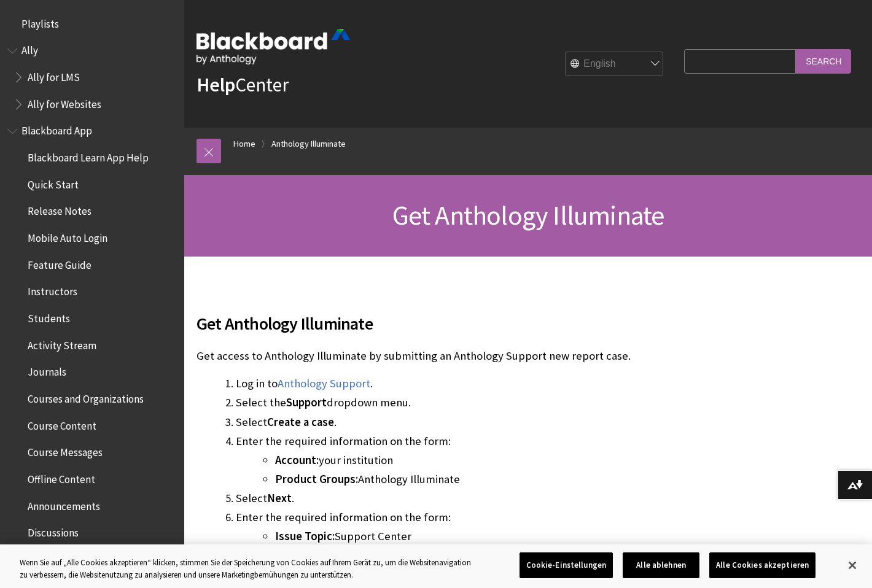  What do you see at coordinates (476, 479) in the screenshot?
I see `li: Anthology Illuminate` at bounding box center [476, 479].